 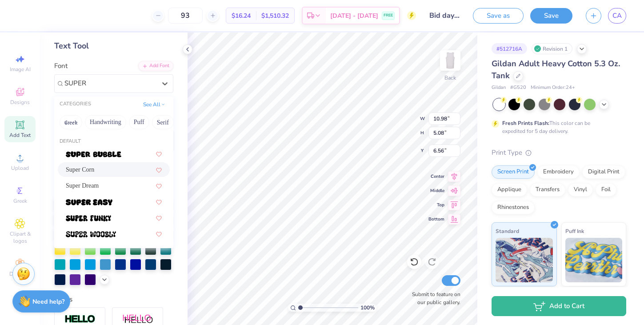 I want to click on div: Vinyl, so click(x=581, y=190).